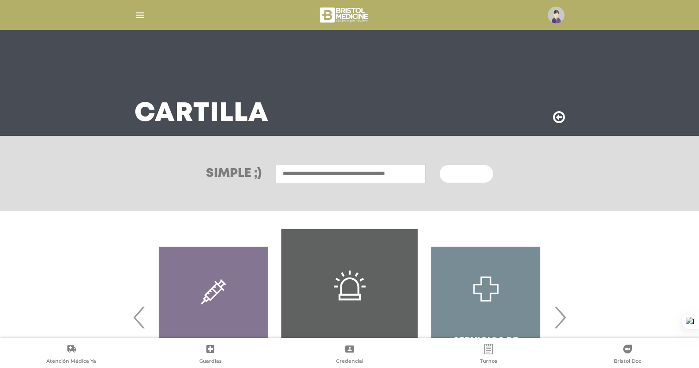 This screenshot has width=699, height=368. I want to click on span: Guardias, so click(210, 361).